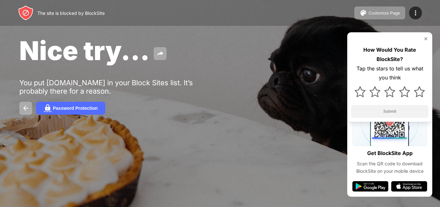 The width and height of the screenshot is (440, 207). Describe the element at coordinates (390, 111) in the screenshot. I see `button: Submit` at that location.